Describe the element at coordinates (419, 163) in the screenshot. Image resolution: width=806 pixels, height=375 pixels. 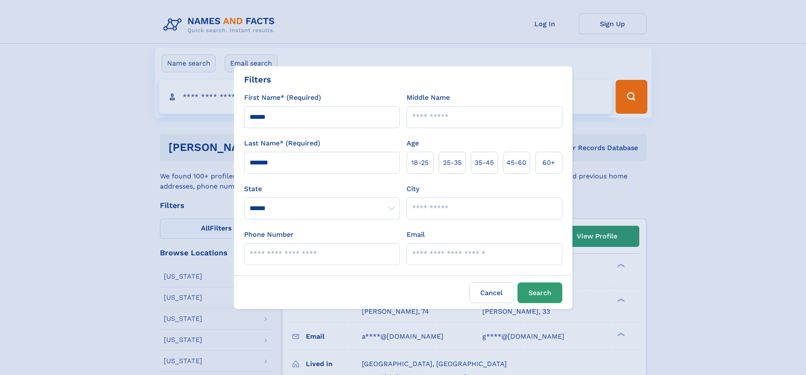
I see `span: 18‑25` at that location.